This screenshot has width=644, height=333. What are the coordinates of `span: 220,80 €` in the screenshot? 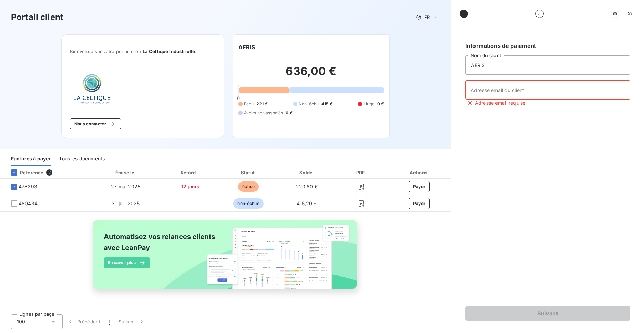 It's located at (307, 186).